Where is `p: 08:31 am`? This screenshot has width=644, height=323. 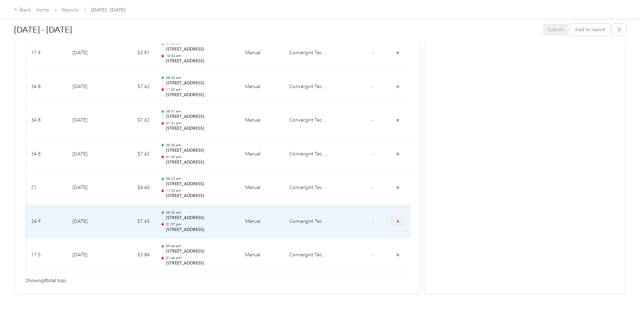 p: 08:31 am is located at coordinates (200, 111).